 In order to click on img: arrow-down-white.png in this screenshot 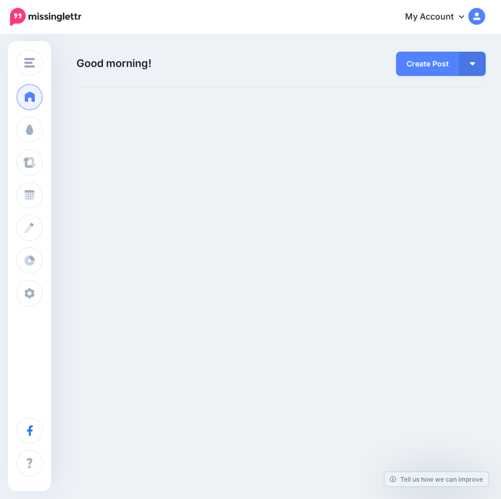, I will do `click(473, 64)`.